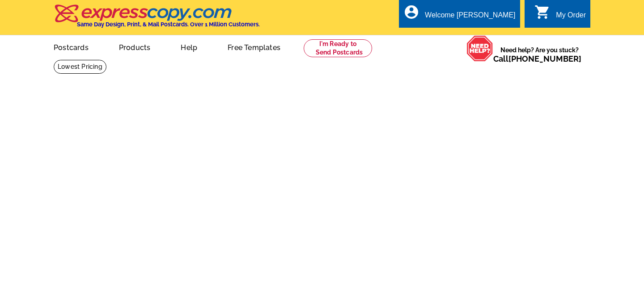 Image resolution: width=644 pixels, height=302 pixels. Describe the element at coordinates (560, 15) in the screenshot. I see `a: shopping_cart My Order` at that location.